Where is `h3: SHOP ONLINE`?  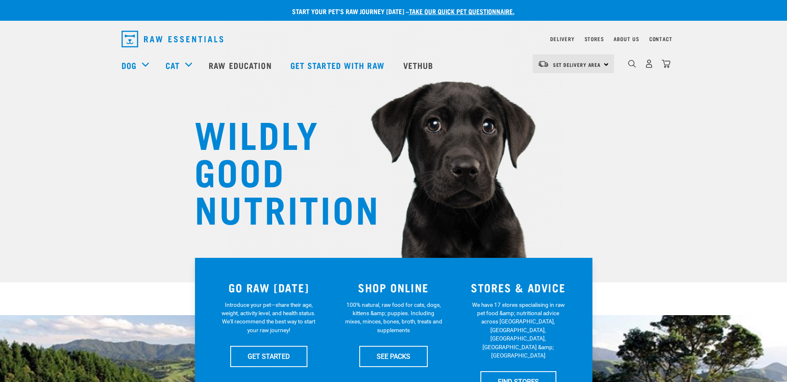 h3: SHOP ONLINE is located at coordinates (393, 287).